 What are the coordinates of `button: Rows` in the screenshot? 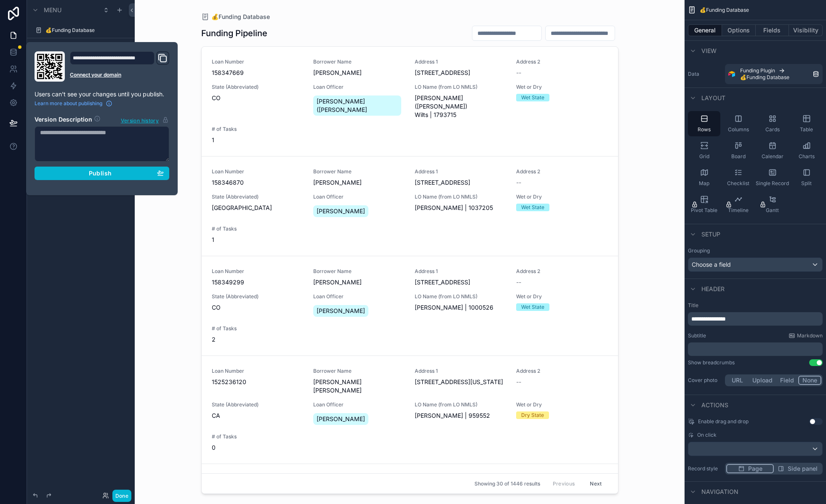 It's located at (703, 124).